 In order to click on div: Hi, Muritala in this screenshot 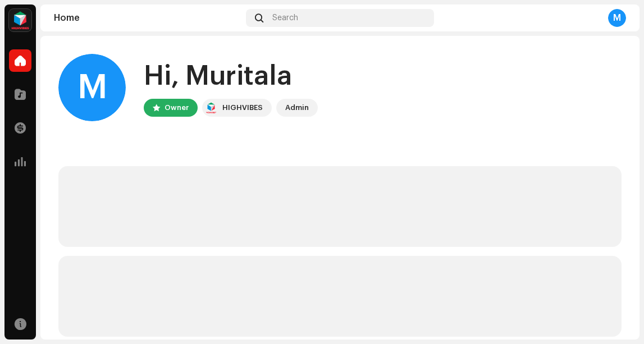, I will do `click(231, 76)`.